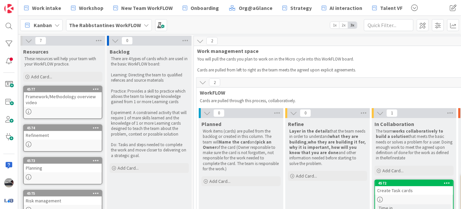  I want to click on div: 4572Create Task cards, so click(414, 187).